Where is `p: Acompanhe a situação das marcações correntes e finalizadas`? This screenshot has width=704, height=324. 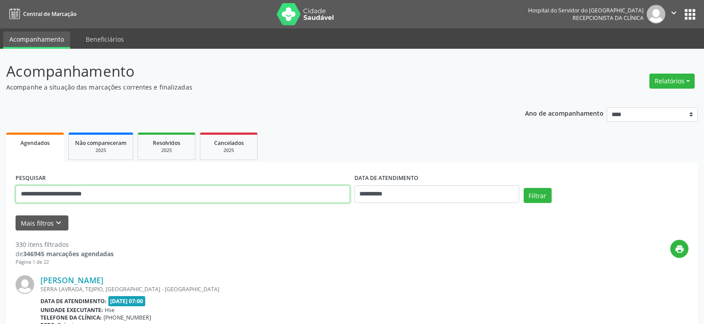
p: Acompanhe a situação das marcações correntes e finalizadas is located at coordinates (248, 87).